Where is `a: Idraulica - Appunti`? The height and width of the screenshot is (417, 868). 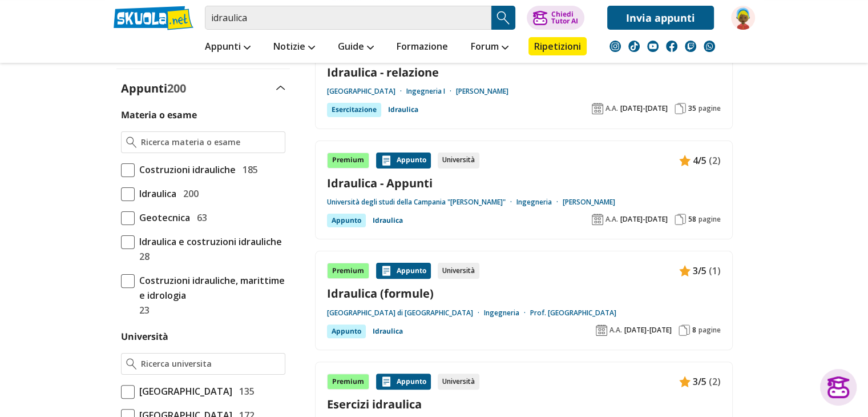 a: Idraulica - Appunti is located at coordinates (523, 183).